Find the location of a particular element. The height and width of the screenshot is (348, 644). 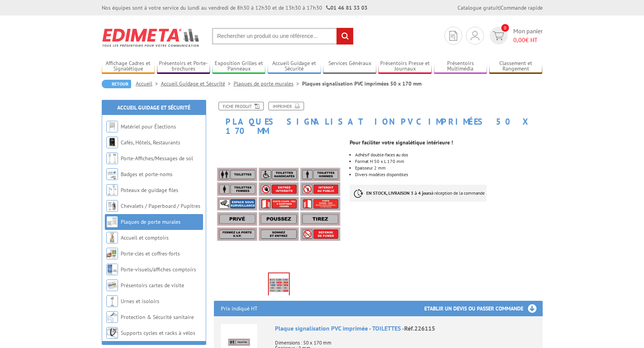

a: Cafés, Hôtels, Restaurants is located at coordinates (151, 142).